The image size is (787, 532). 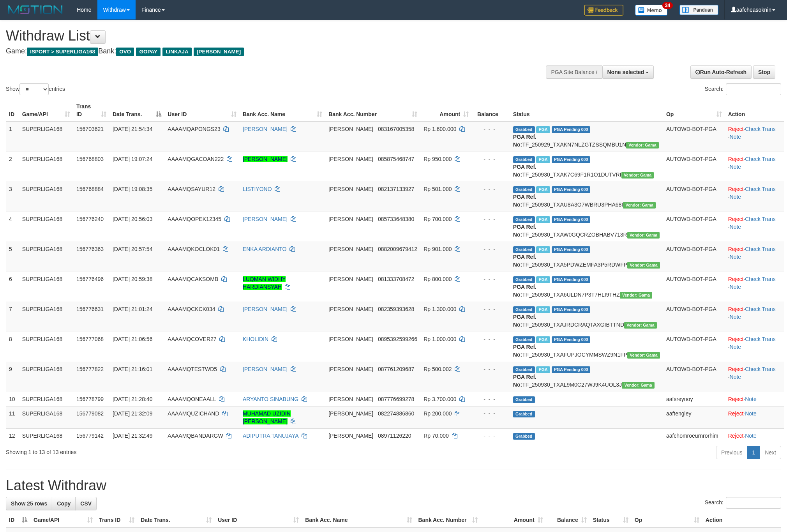 I want to click on th: ID, so click(x=13, y=111).